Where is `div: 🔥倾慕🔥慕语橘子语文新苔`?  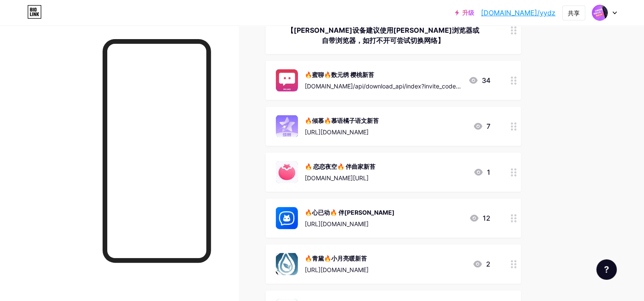 div: 🔥倾慕🔥慕语橘子语文新苔 is located at coordinates (341, 120).